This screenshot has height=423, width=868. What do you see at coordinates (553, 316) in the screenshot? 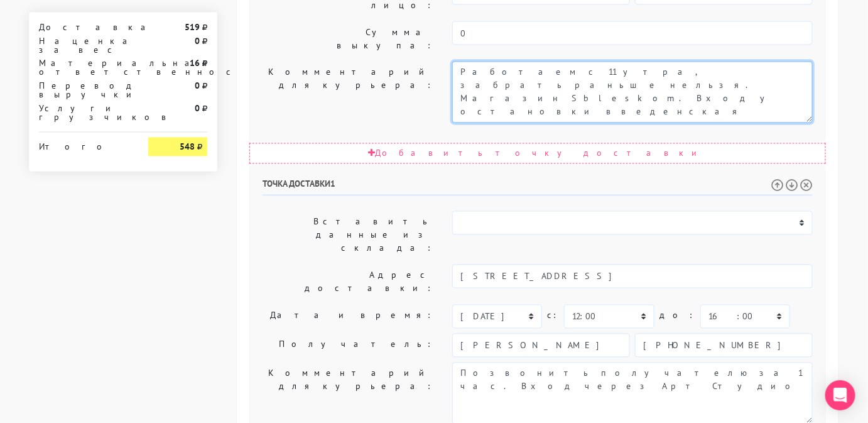
I see `label: c:` at bounding box center [553, 316].